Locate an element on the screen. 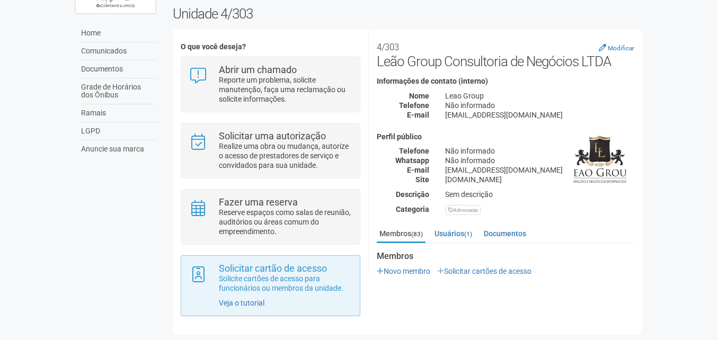 The image size is (718, 340). small: (1) is located at coordinates (468, 234).